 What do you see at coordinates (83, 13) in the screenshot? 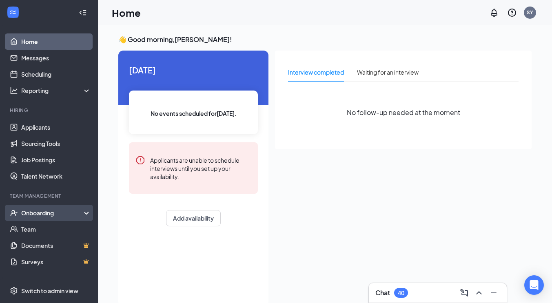
I see `svg: Collapse` at bounding box center [83, 13].